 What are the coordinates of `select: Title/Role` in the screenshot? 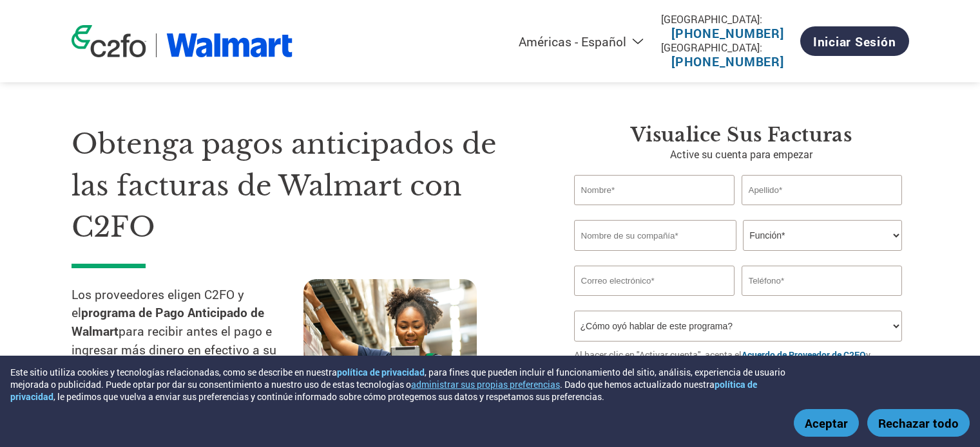 It's located at (822, 236).